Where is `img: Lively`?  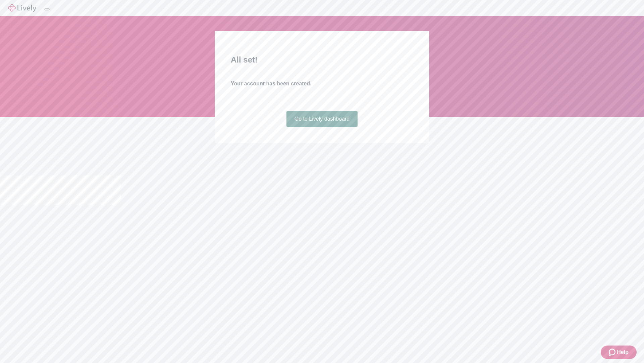
img: Lively is located at coordinates (22, 8).